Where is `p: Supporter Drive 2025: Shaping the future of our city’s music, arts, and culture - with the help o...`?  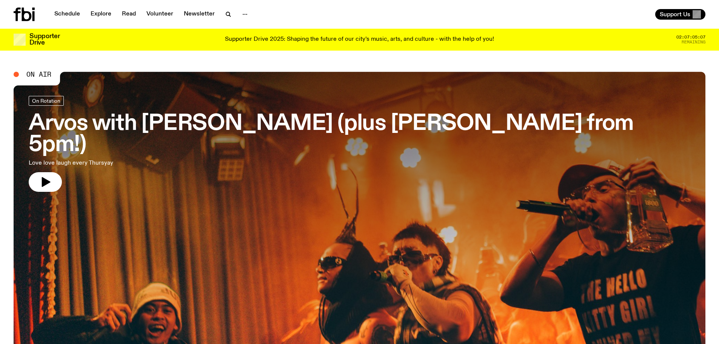
p: Supporter Drive 2025: Shaping the future of our city’s music, arts, and culture - with the help o... is located at coordinates (359, 40).